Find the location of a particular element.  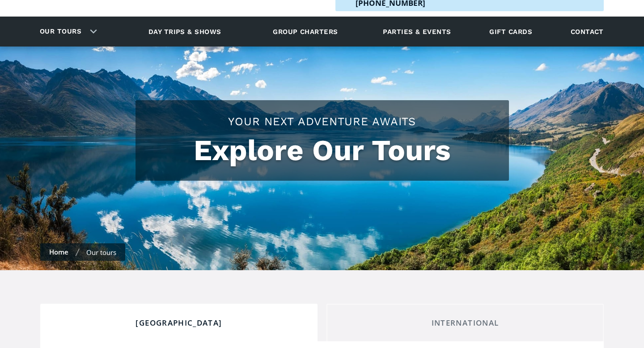

div: Our tours is located at coordinates (101, 253).